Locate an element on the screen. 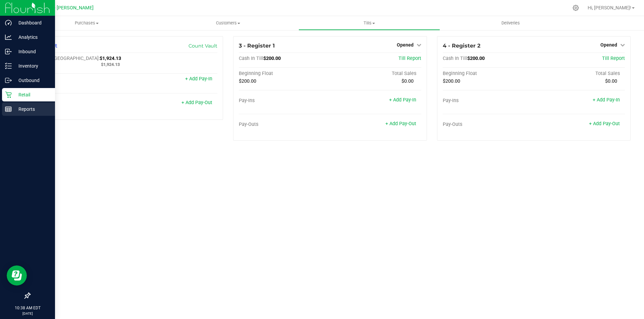 The height and width of the screenshot is (319, 644). span: Purchases is located at coordinates (86, 23).